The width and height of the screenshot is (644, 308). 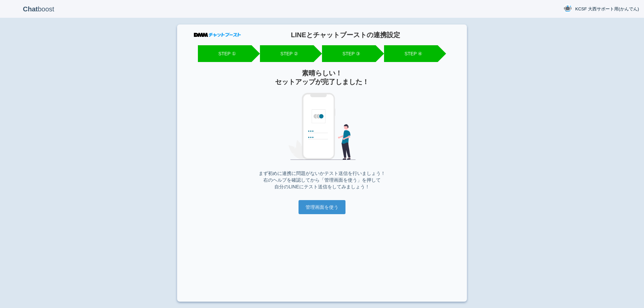 What do you see at coordinates (217, 35) in the screenshot?
I see `img: DMMチャットブースト` at bounding box center [217, 35].